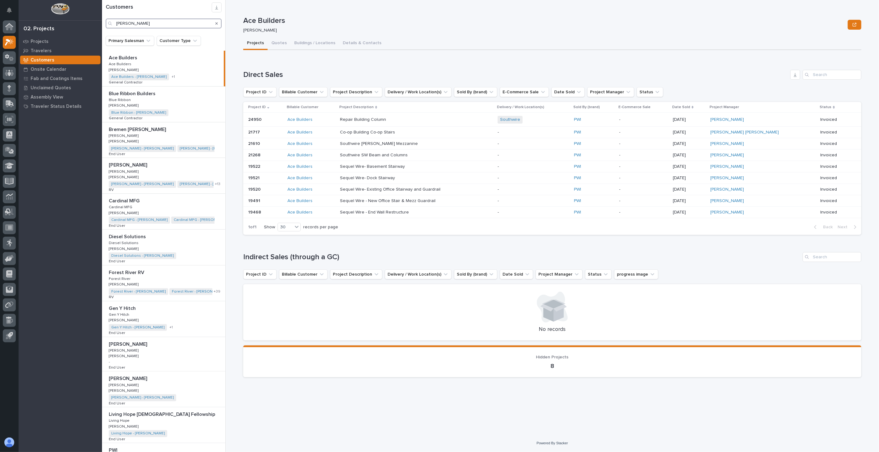 The image size is (879, 452). I want to click on p: 19522, so click(255, 166).